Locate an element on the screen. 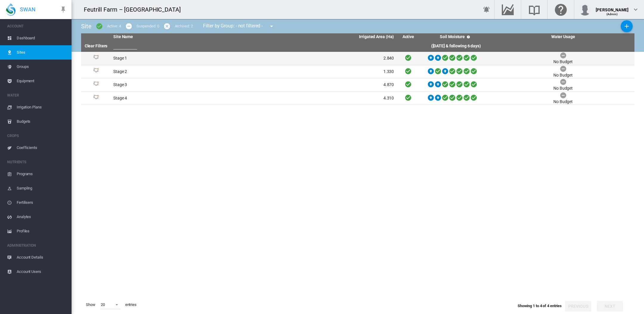  md-icon: icon-help-circle is located at coordinates (468, 37).